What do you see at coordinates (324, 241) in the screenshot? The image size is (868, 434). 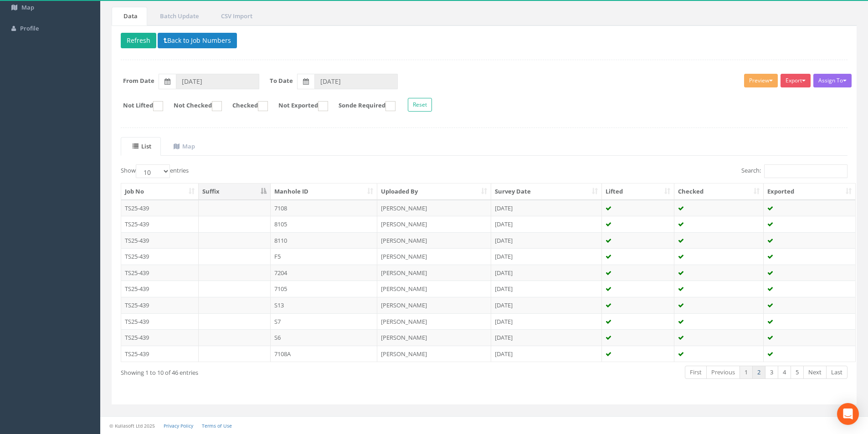 I see `td: 8110` at bounding box center [324, 241].